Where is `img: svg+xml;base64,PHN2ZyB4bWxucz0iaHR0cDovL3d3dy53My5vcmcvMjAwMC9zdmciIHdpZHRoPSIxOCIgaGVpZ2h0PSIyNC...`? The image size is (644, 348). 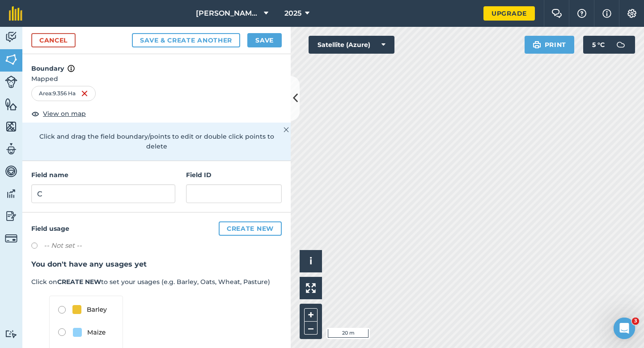
img: svg+xml;base64,PHN2ZyB4bWxucz0iaHR0cDovL3d3dy53My5vcmcvMjAwMC9zdmciIHdpZHRoPSIxOCIgaGVpZ2h0PSIyNC... is located at coordinates (36, 114).